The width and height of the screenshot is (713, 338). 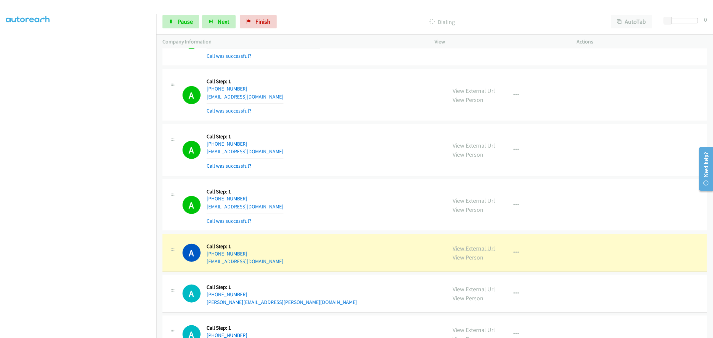 I want to click on div: Need help?, so click(x=12, y=22).